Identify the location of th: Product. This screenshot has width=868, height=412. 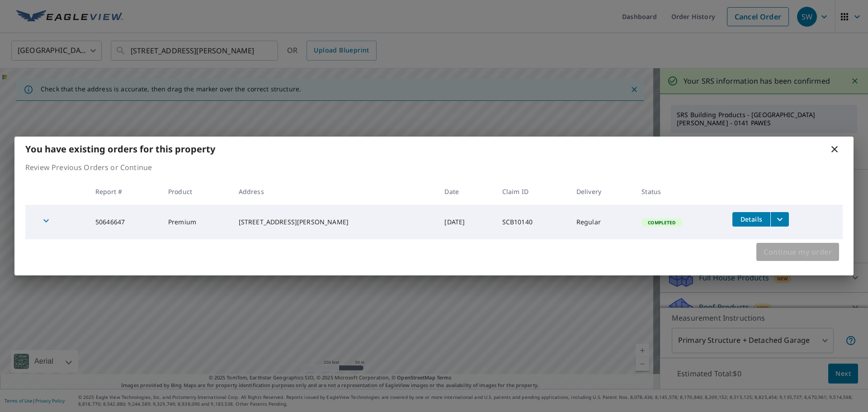
(196, 192).